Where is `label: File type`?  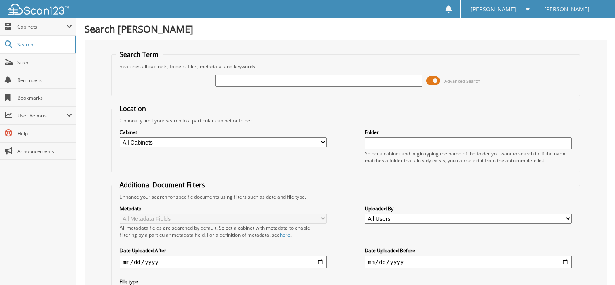 label: File type is located at coordinates (223, 282).